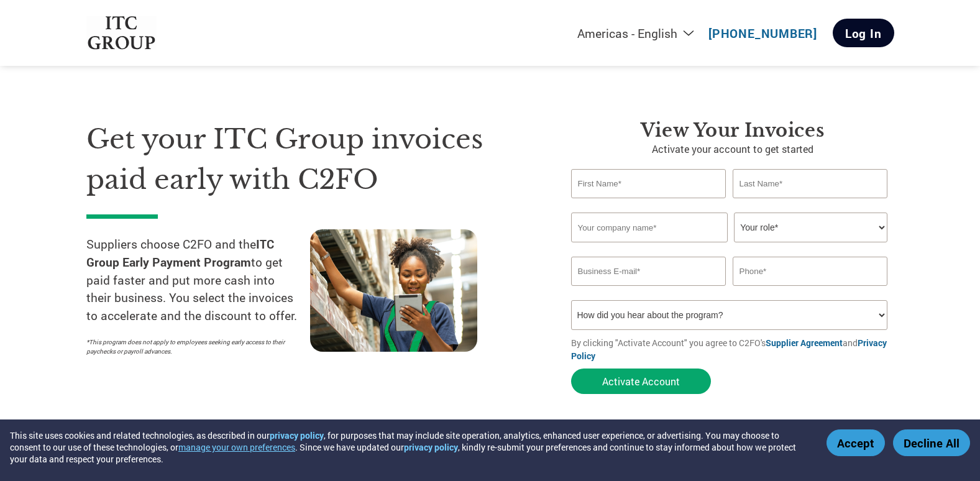  Describe the element at coordinates (810, 271) in the screenshot. I see `input: Phone*` at that location.